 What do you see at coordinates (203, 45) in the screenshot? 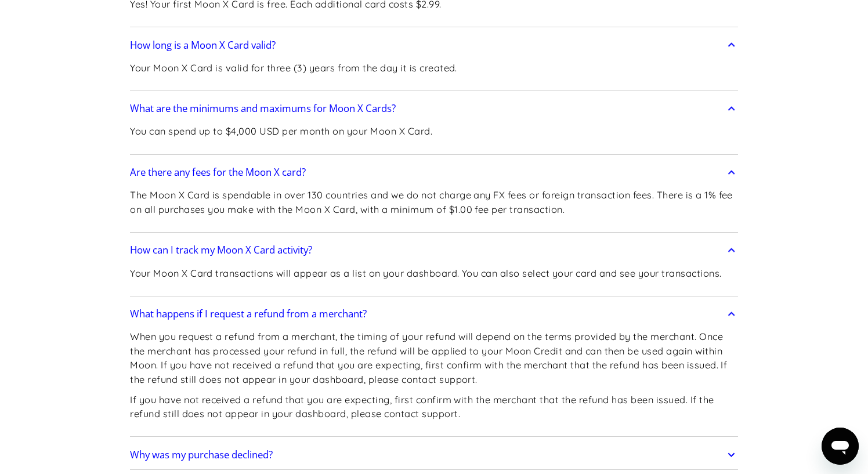
I see `h2: How long is a Moon X Card valid?` at bounding box center [203, 45].